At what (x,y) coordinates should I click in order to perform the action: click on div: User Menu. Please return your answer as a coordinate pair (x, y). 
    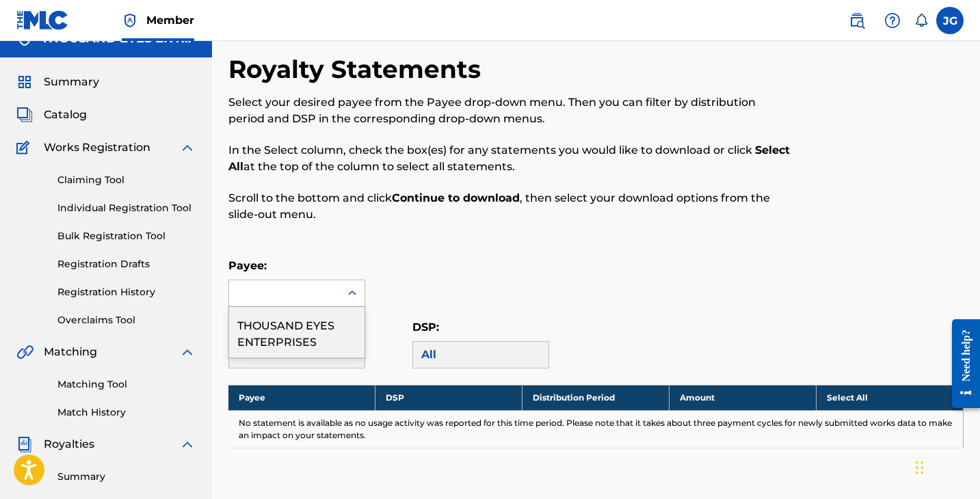
    Looking at the image, I should click on (950, 21).